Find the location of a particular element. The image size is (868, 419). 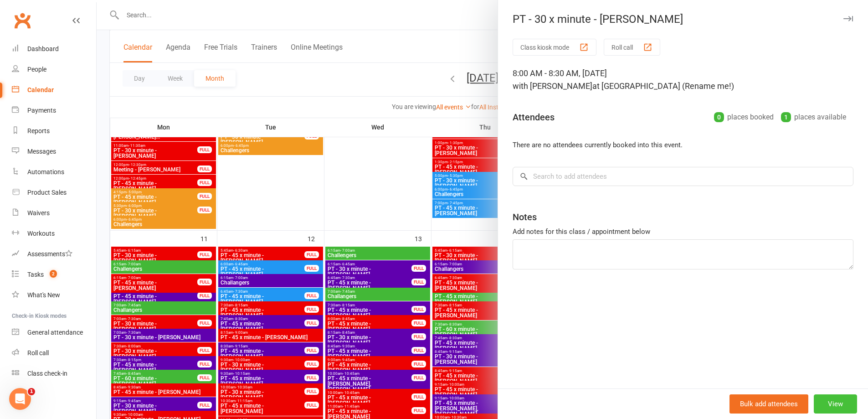

button: View is located at coordinates (835, 404).